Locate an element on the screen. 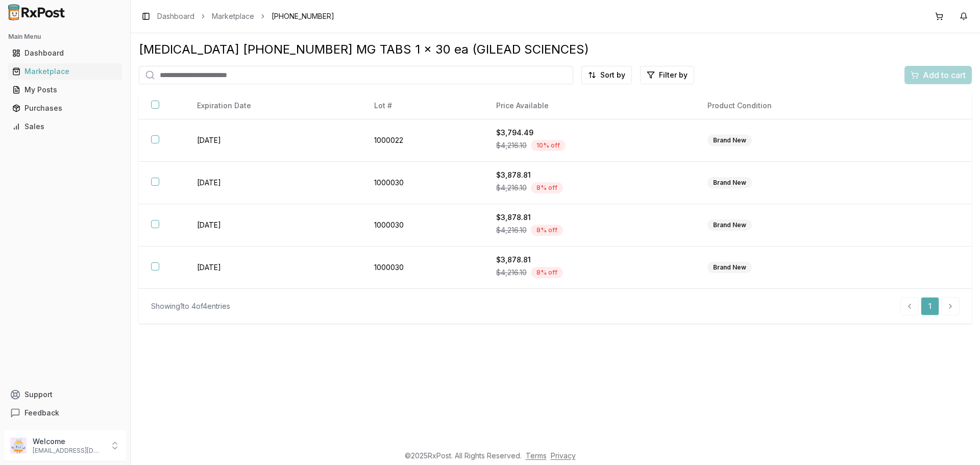 This screenshot has height=465, width=980. p: Welcome is located at coordinates (68, 441).